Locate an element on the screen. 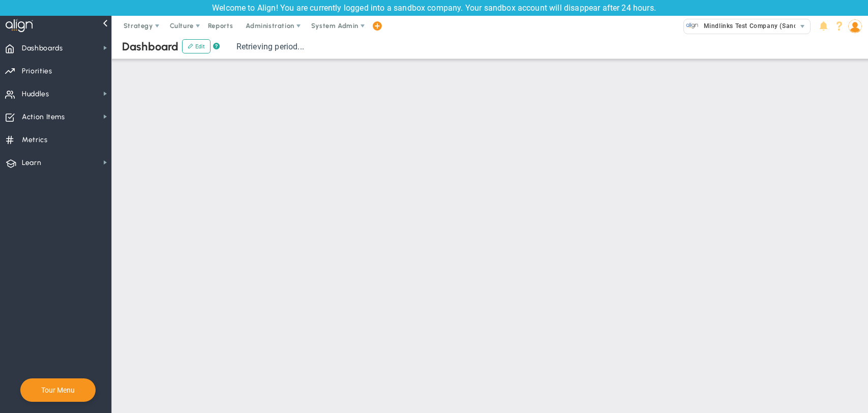  span: Culture is located at coordinates (182, 26).